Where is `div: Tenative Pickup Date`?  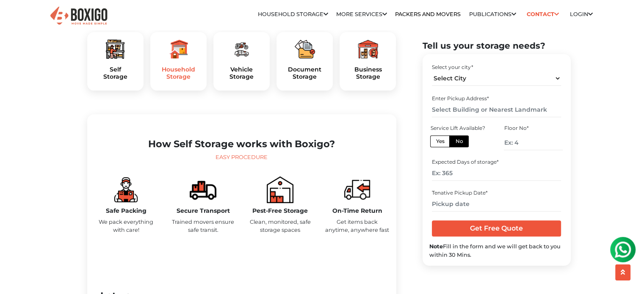
div: Tenative Pickup Date is located at coordinates (497, 193).